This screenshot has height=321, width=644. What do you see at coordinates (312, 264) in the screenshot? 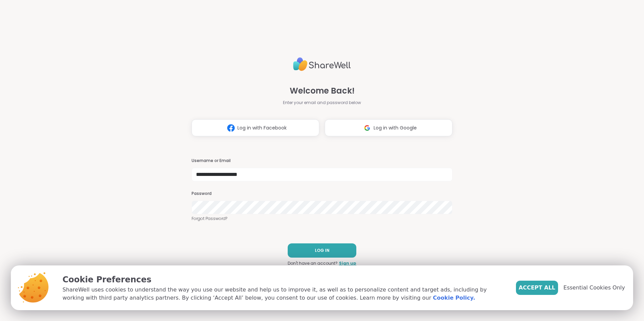
I see `span: Don't have an account?` at bounding box center [312, 264].